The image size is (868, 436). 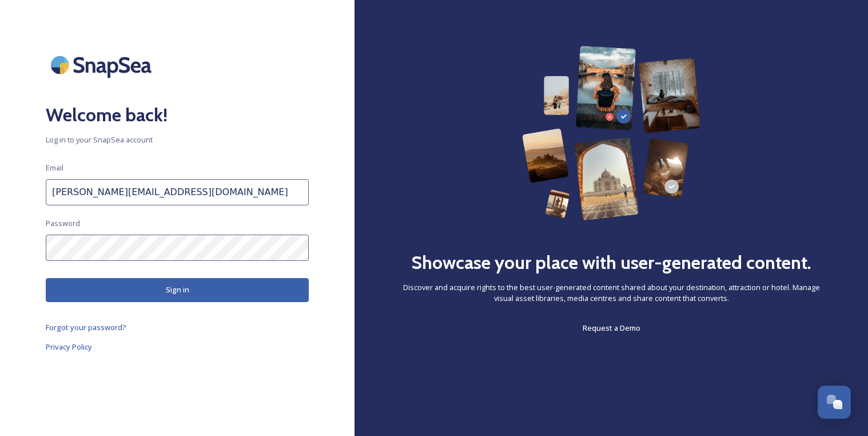 I want to click on img: SnapSea Logo, so click(x=103, y=65).